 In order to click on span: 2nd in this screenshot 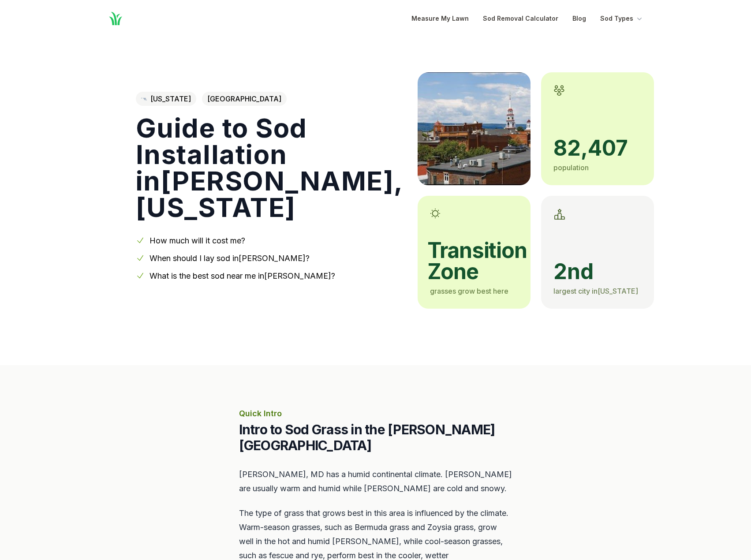, I will do `click(598, 272)`.